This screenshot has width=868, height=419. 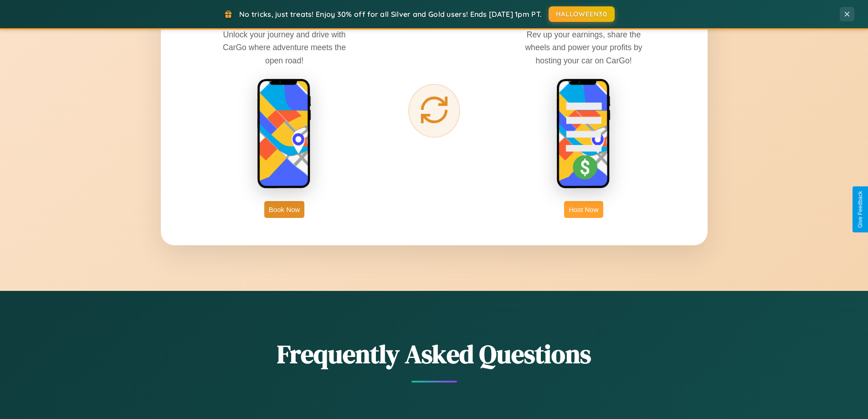 I want to click on div: Give Feedback, so click(x=860, y=210).